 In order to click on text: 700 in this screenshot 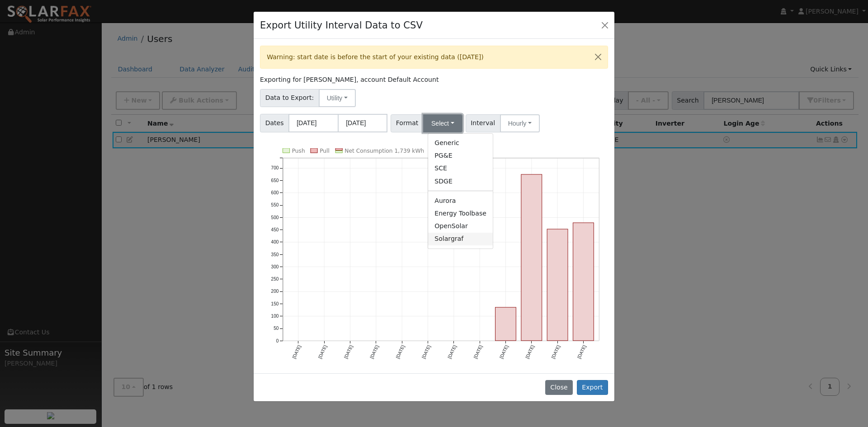, I will do `click(275, 168)`.